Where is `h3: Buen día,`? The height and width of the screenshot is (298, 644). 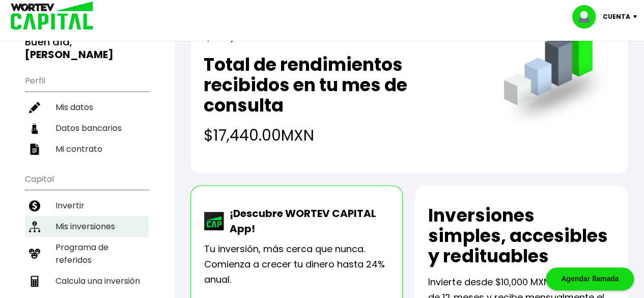 h3: Buen día, is located at coordinates (87, 49).